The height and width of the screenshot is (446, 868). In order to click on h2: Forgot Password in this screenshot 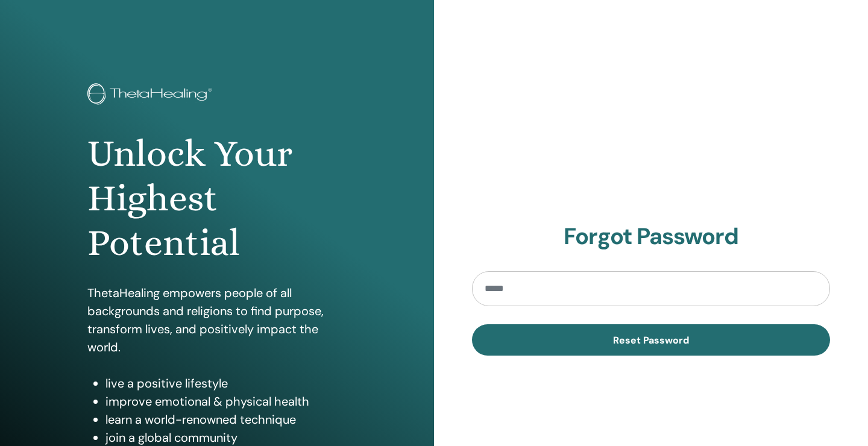, I will do `click(651, 237)`.